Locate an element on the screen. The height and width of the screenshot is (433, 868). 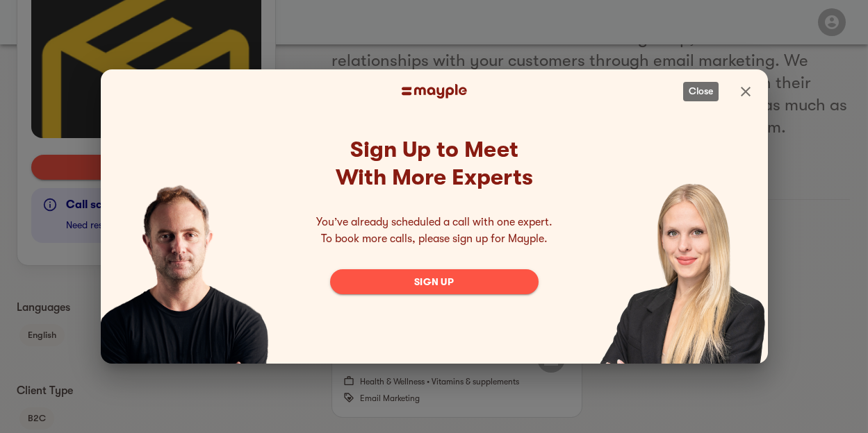
span: Sign up is located at coordinates (434, 282).